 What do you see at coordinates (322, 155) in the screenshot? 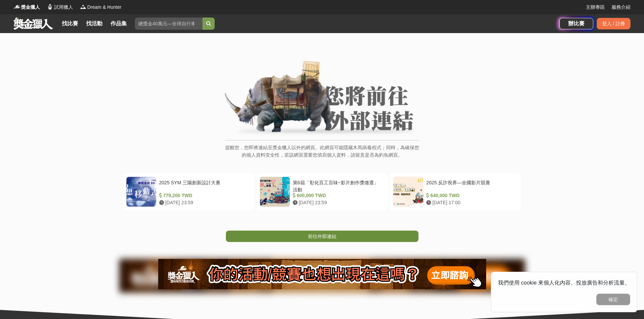
I see `p: 提醒您，您即將連結至獎金獵人以外的網頁。此網頁可能隱藏木馬病毒程式；同時，為確保您的個人資料安全性，若該網頁需要您填寫個人資料，請留意是否為釣魚網頁。` at bounding box center [322, 155].